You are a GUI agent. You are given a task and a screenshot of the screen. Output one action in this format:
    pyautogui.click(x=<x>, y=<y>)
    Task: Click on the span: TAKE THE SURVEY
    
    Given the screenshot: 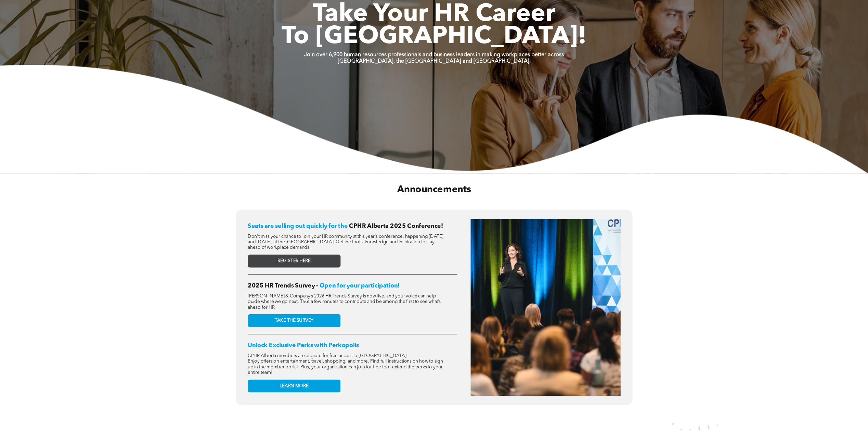 What is the action you would take?
    pyautogui.click(x=294, y=320)
    